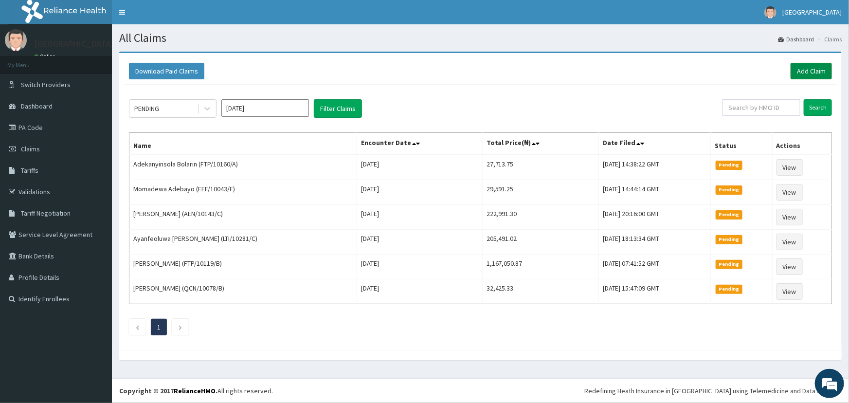  Describe the element at coordinates (168, 391) in the screenshot. I see `strong: Copyright © 2017 .` at that location.